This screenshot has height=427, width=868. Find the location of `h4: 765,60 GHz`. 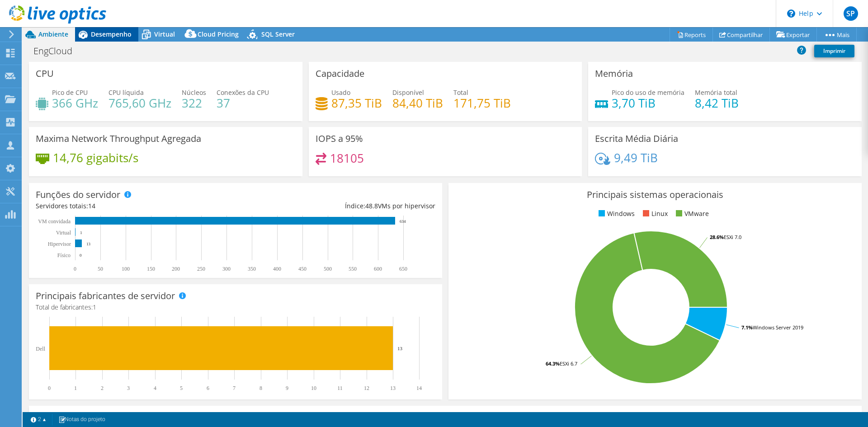

h4: 765,60 GHz is located at coordinates (140, 104).